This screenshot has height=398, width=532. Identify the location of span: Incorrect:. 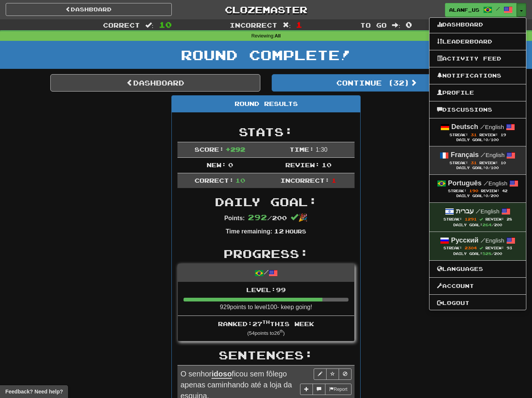
(305, 181).